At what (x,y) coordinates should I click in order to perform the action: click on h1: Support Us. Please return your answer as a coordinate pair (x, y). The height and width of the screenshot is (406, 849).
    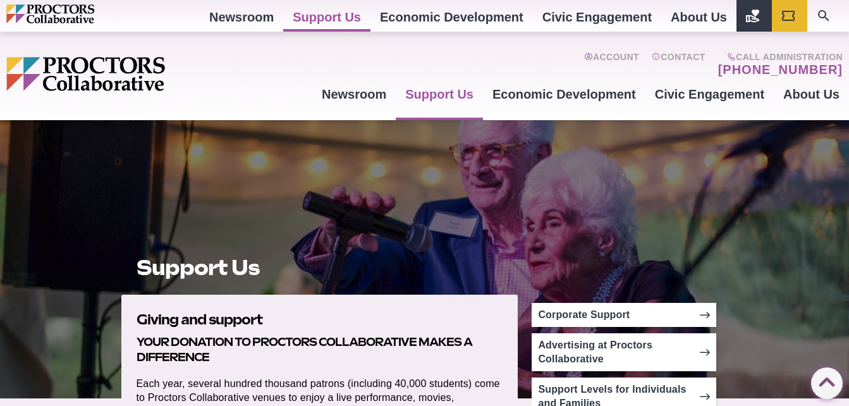
    Looking at the image, I should click on (320, 267).